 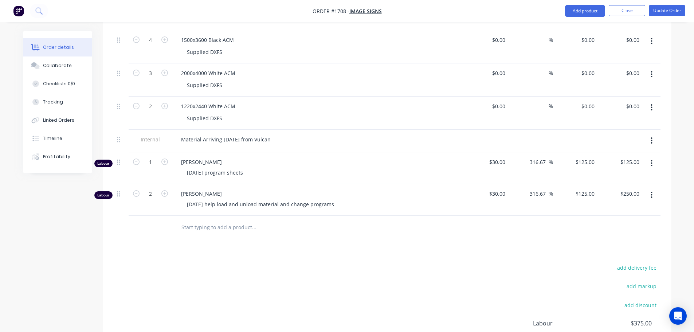 I want to click on span: Internal, so click(x=151, y=139).